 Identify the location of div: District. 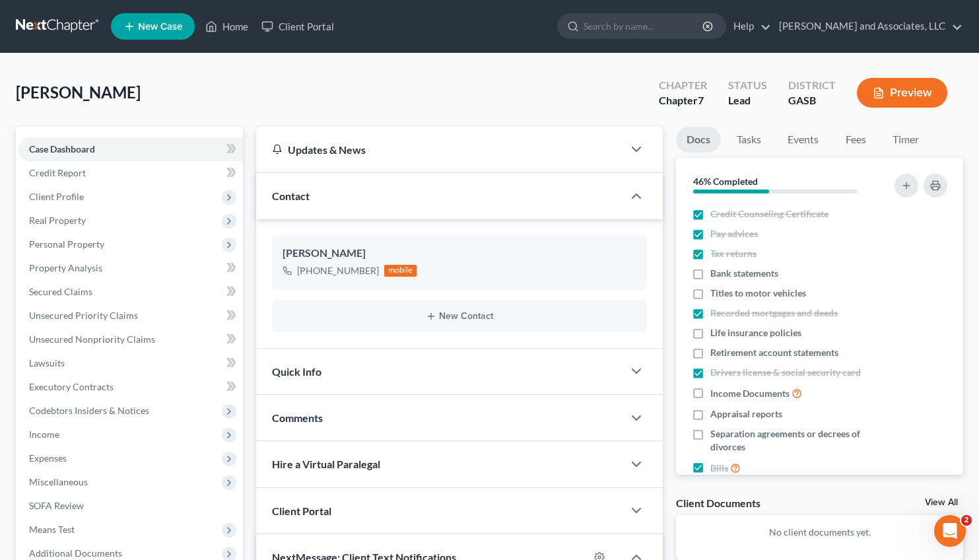
(812, 85).